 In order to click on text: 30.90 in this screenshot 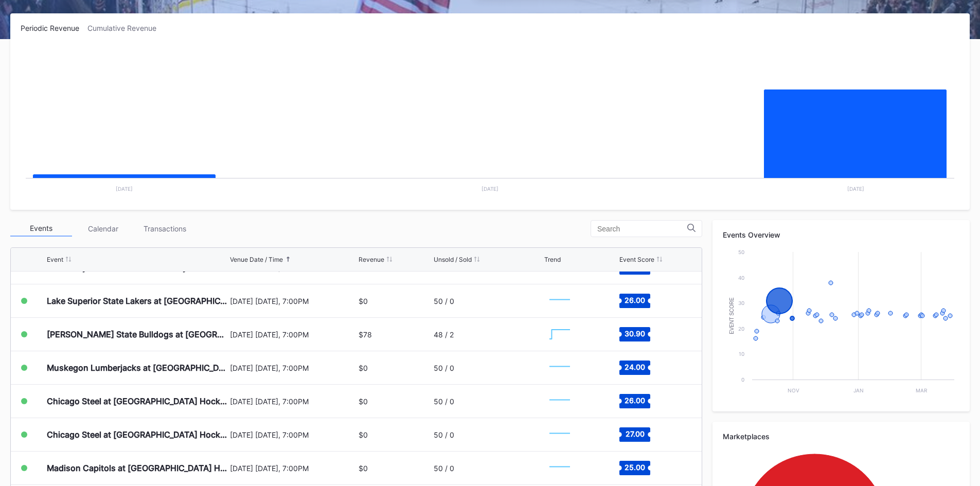, I will do `click(635, 333)`.